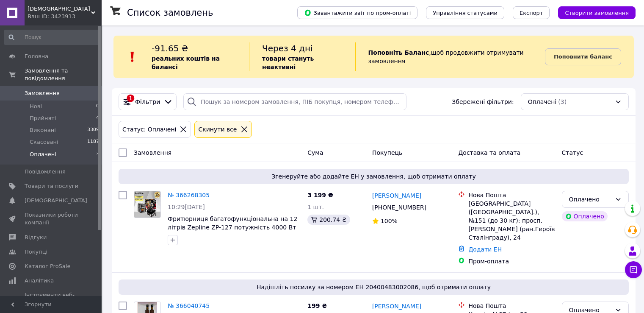 This screenshot has width=644, height=313. Describe the element at coordinates (288, 63) in the screenshot. I see `b: товари стануть неактивні` at that location.